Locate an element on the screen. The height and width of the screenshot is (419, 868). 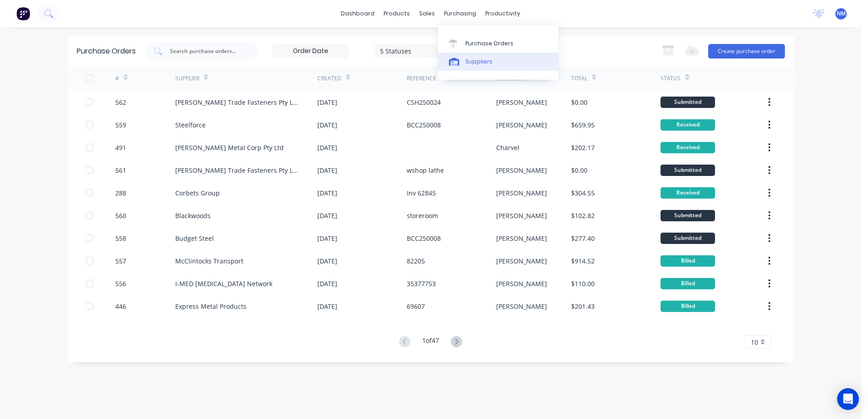
div: Express Metal Products is located at coordinates (210, 307).